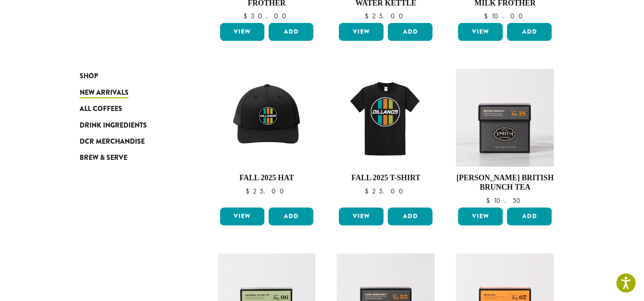 This screenshot has height=301, width=644. I want to click on span: New Arrivals, so click(104, 93).